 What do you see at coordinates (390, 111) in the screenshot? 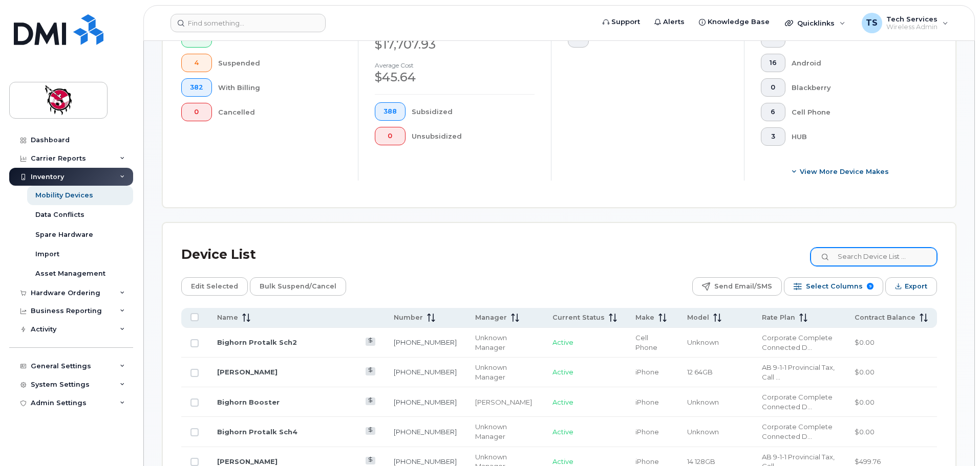
I see `span: 388` at bounding box center [390, 111].